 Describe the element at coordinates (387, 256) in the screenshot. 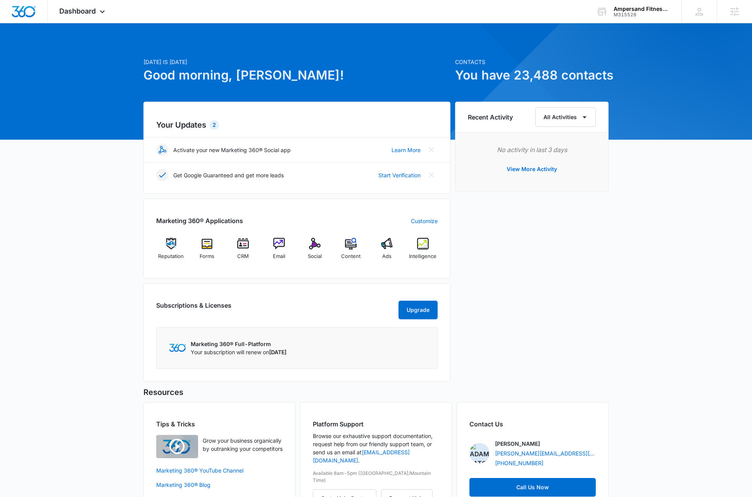

I see `span: Ads` at that location.